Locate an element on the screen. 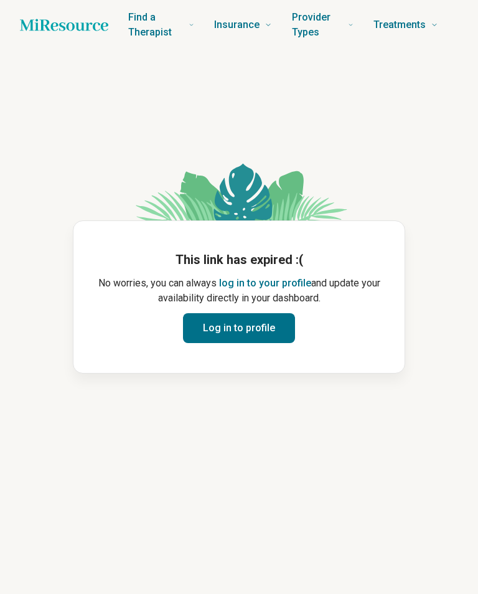 The height and width of the screenshot is (594, 478). button: Log in to profile is located at coordinates (239, 328).